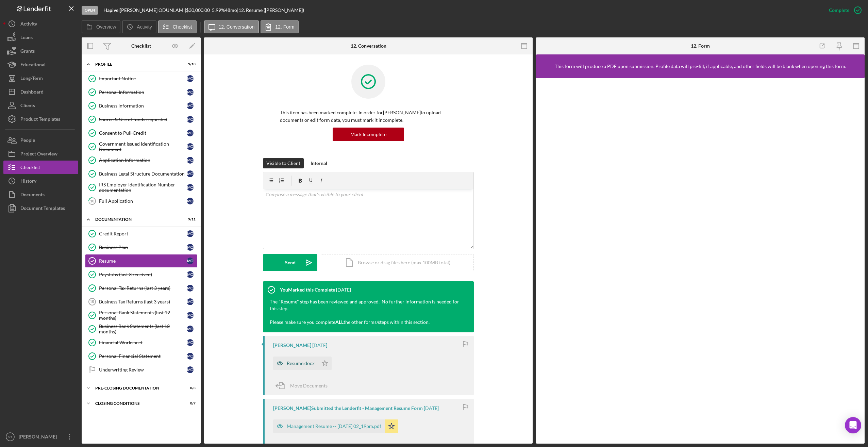  Describe the element at coordinates (40, 51) in the screenshot. I see `a: Grants` at that location.